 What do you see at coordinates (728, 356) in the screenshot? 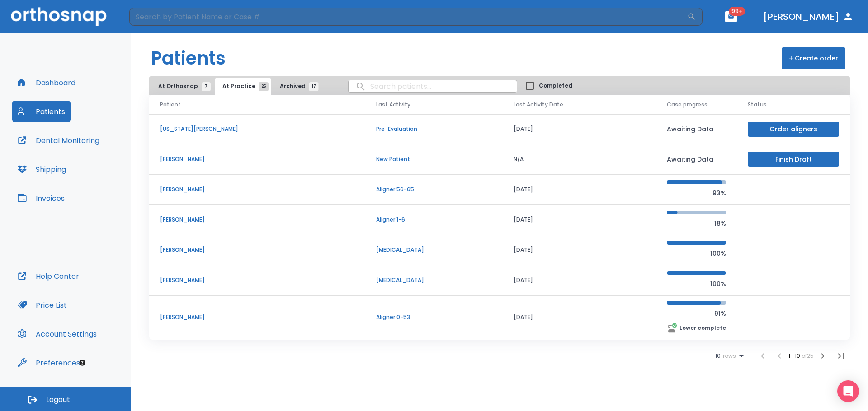
I see `span: rows` at bounding box center [728, 356].